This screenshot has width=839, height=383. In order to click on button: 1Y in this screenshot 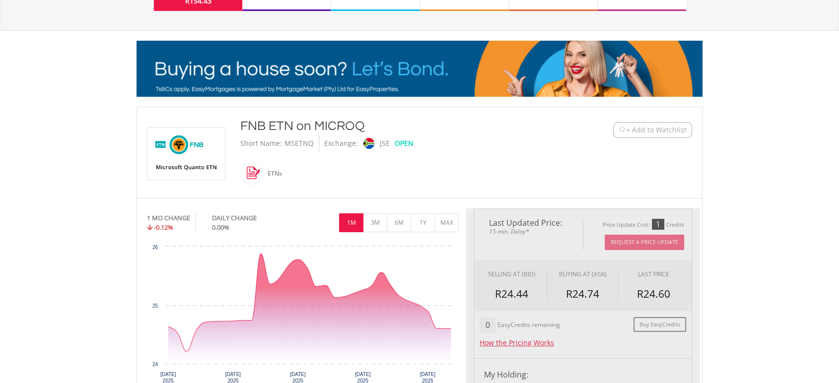, I will do `click(422, 223)`.